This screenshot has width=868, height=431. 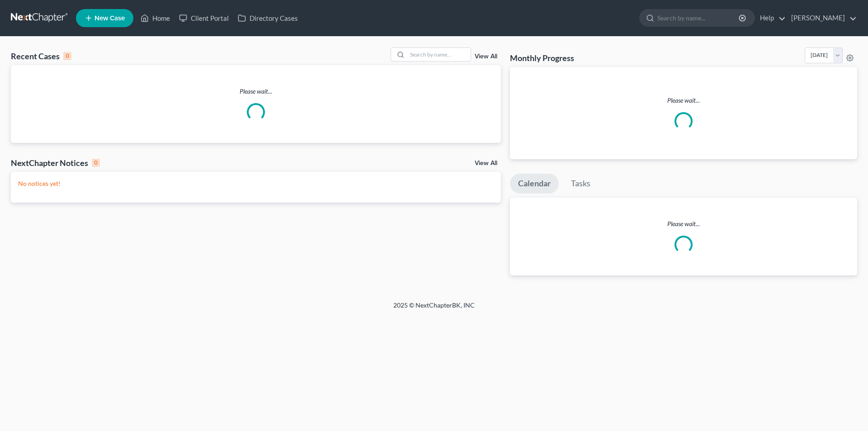 I want to click on div: 2025 © NextChapterBK, INC, so click(x=434, y=309).